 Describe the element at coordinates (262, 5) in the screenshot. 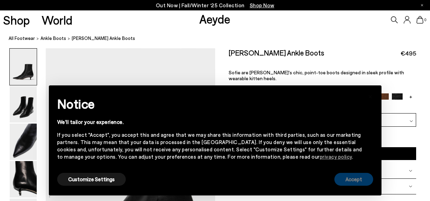

I see `span: Navigate to /collections/new-in` at that location.